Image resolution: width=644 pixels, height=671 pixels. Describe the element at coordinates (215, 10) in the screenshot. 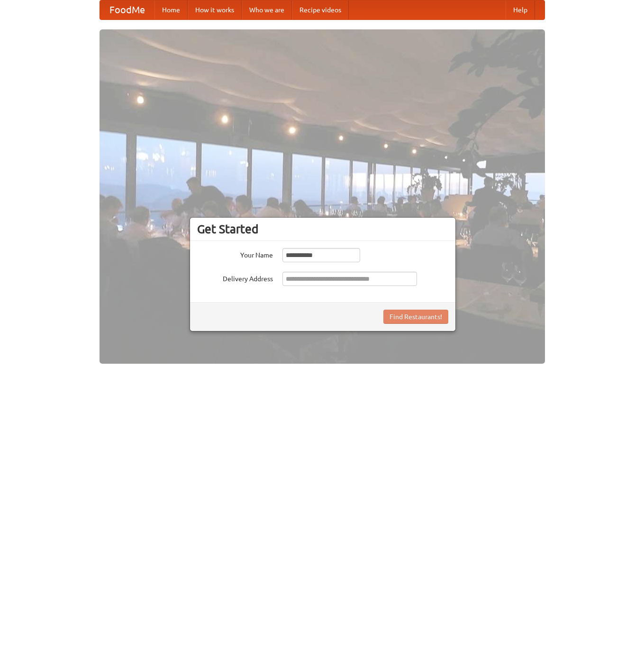

I see `a: How it works` at that location.